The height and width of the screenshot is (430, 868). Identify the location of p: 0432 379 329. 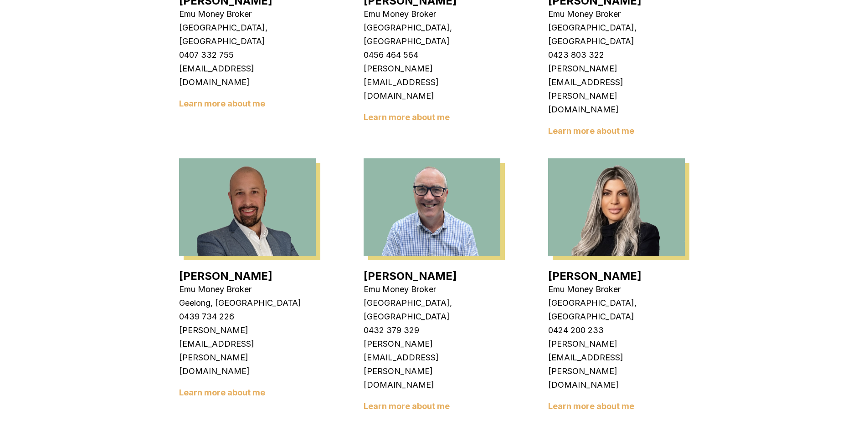
(432, 330).